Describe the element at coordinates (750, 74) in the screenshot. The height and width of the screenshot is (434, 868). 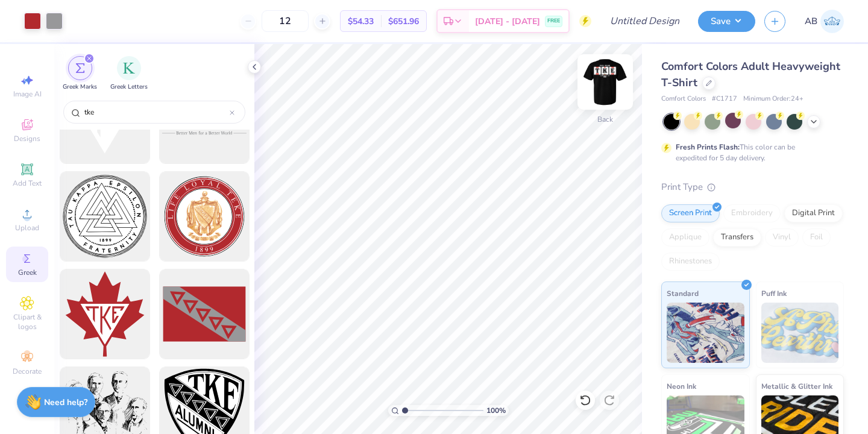
I see `span: Comfort Colors Adult Heavyweight T-Shirt` at that location.